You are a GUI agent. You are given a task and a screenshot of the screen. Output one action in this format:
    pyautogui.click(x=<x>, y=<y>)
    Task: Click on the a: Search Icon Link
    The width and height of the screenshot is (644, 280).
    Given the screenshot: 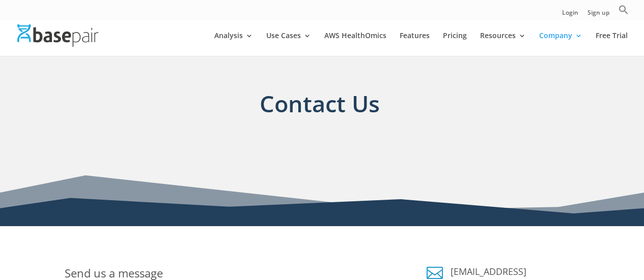 What is the action you would take?
    pyautogui.click(x=624, y=12)
    